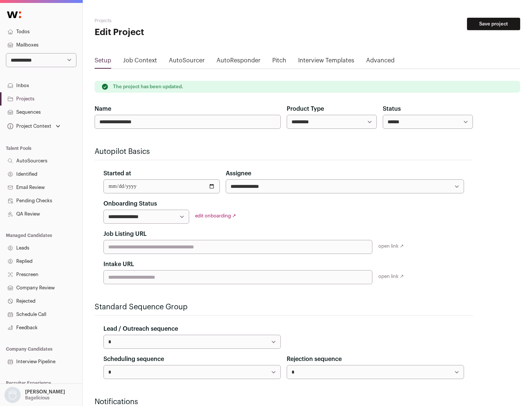 The image size is (532, 406). I want to click on div: Project Context, so click(29, 126).